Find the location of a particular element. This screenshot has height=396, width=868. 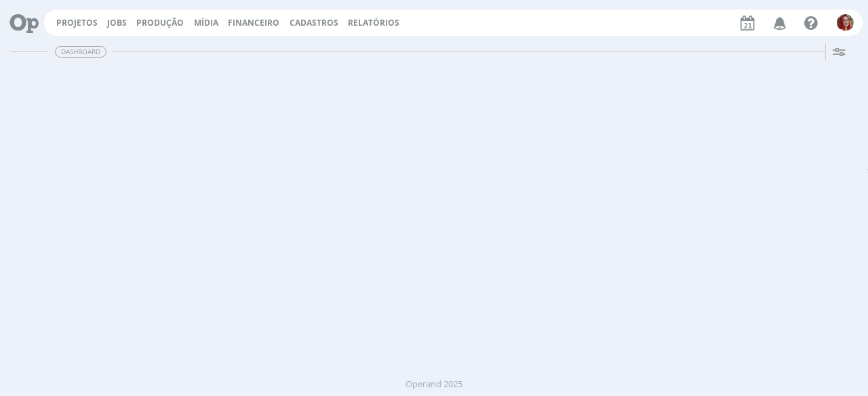

button: Mídia is located at coordinates (206, 23).